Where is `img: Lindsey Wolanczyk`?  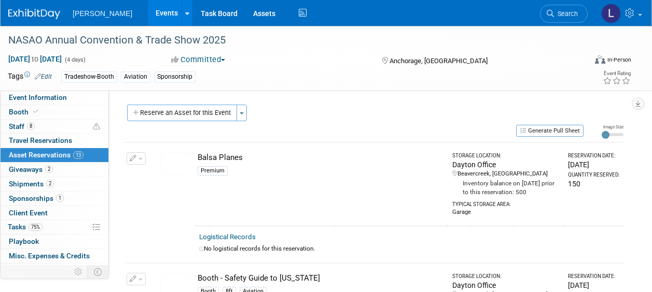 img: Lindsey Wolanczyk is located at coordinates (611, 13).